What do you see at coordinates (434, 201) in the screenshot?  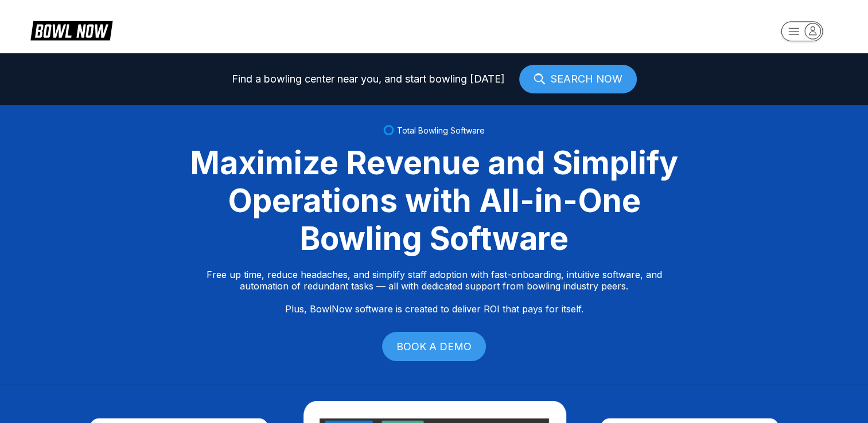 I see `div: Maximize Revenue and Simplify Operations with All-in-One Bowling Software` at bounding box center [434, 201].